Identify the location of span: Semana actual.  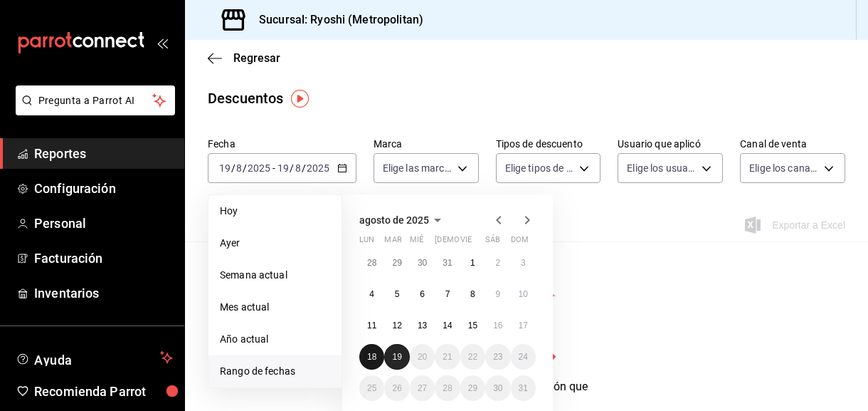
(274, 274).